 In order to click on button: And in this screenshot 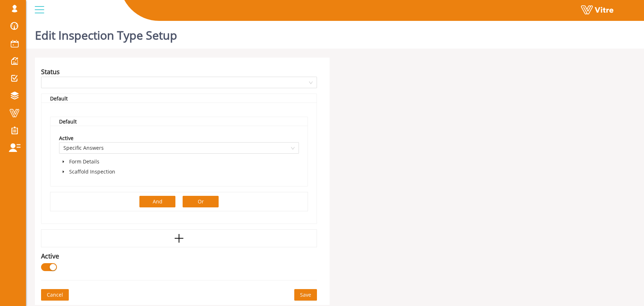, I will do `click(158, 202)`.